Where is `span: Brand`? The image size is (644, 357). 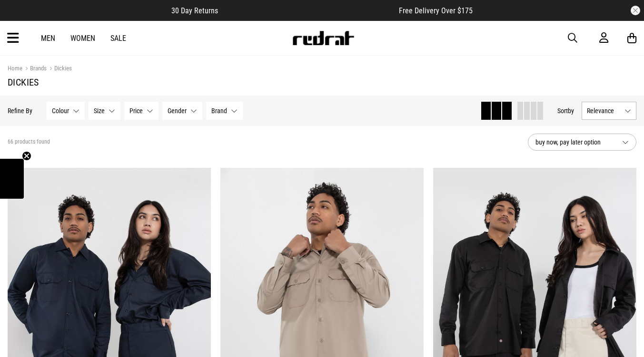 span: Brand is located at coordinates (219, 110).